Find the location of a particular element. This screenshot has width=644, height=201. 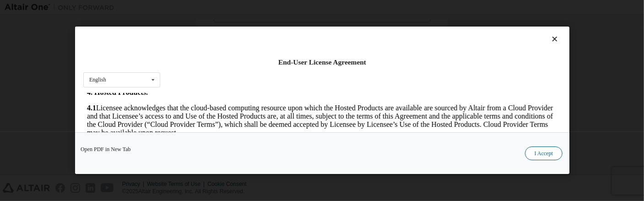

strong: 4.1 is located at coordinates (8, 15).